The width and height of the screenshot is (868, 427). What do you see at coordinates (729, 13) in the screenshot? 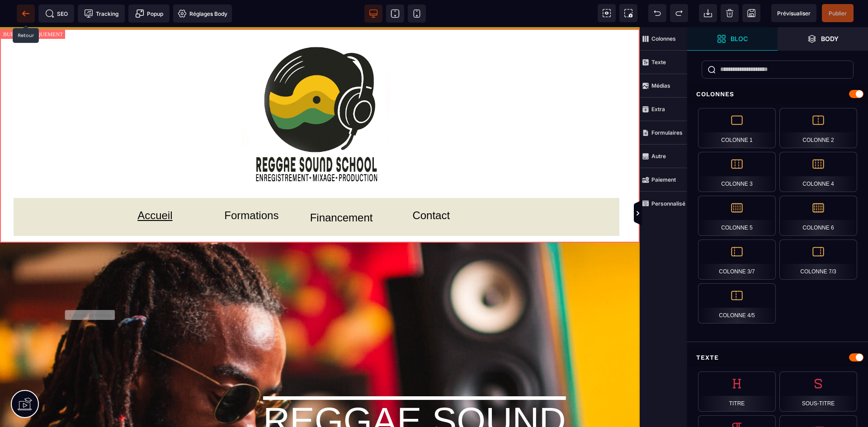
I see `span: Nettoyage` at bounding box center [729, 13].